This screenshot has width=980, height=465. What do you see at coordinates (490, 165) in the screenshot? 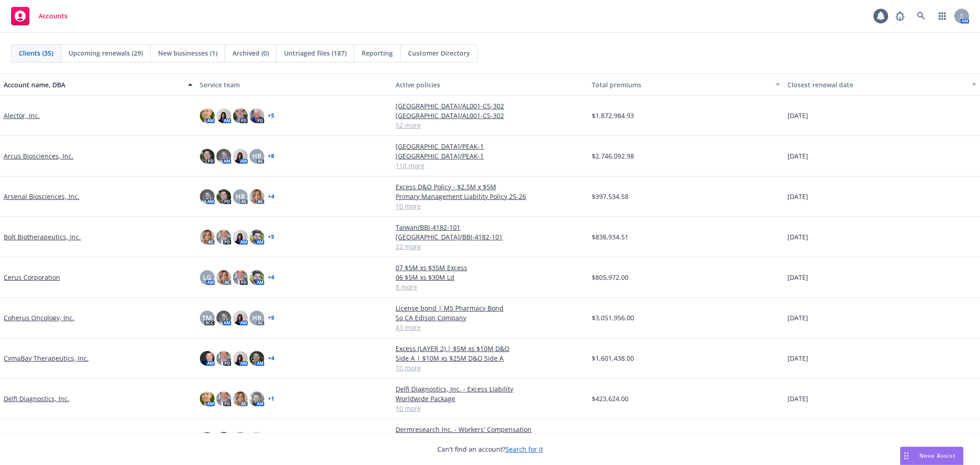
I see `a: 110 more` at bounding box center [490, 165].